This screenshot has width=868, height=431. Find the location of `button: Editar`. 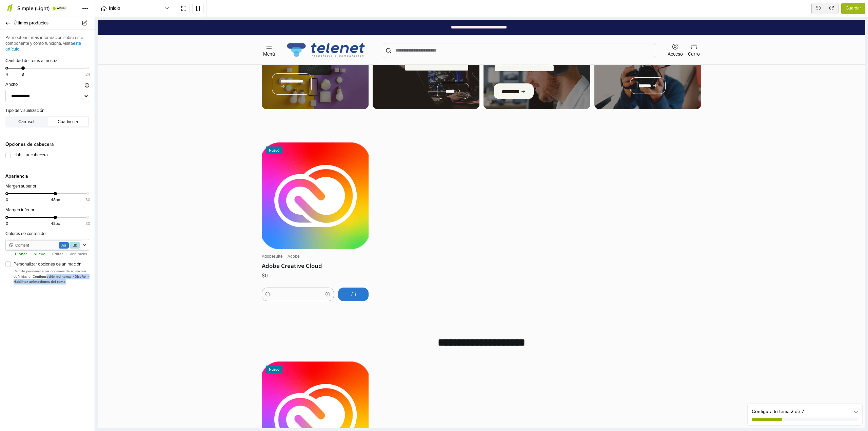

button: Editar is located at coordinates (57, 254).